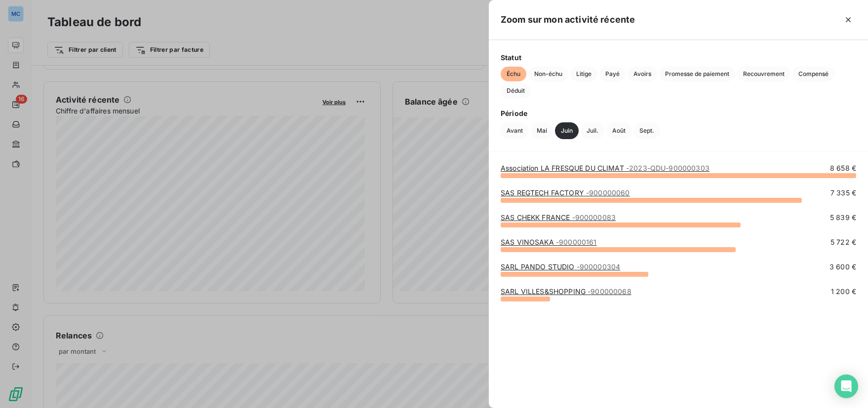 The image size is (868, 408). Describe the element at coordinates (608, 192) in the screenshot. I see `span: - 900000060` at that location.